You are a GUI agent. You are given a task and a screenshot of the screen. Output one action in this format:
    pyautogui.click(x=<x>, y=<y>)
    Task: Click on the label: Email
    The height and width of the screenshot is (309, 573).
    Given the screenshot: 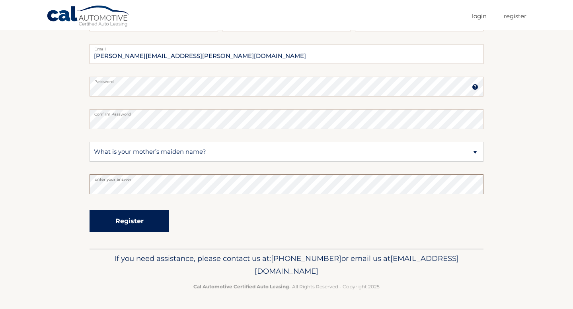 What is the action you would take?
    pyautogui.click(x=286, y=47)
    